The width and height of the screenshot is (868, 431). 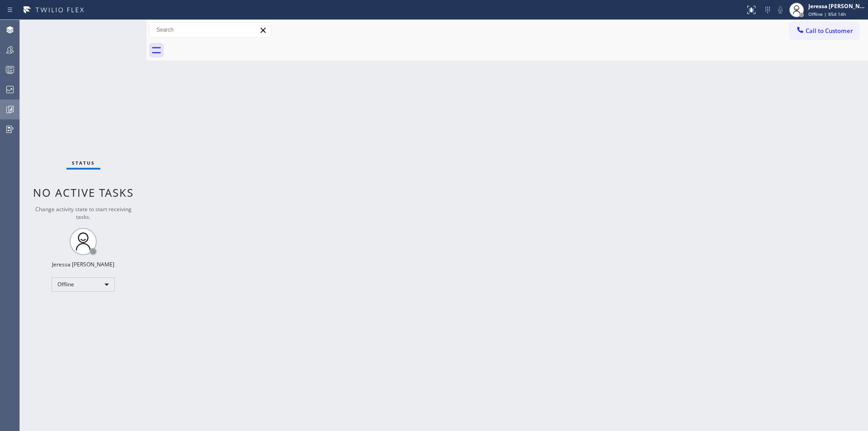 What do you see at coordinates (83, 192) in the screenshot?
I see `span: No active tasks` at bounding box center [83, 192].